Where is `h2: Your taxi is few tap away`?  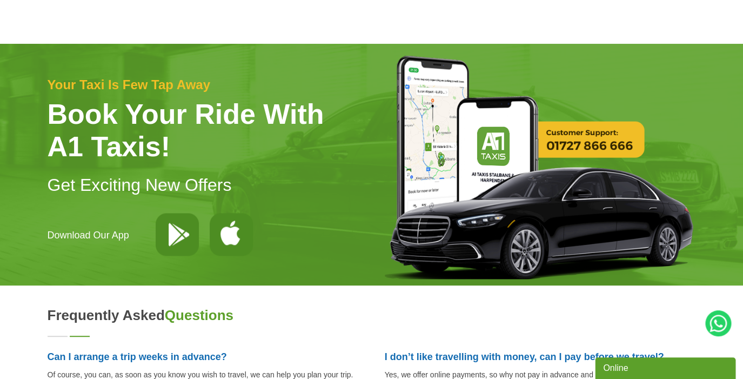
h2: Your taxi is few tap away is located at coordinates (203, 85).